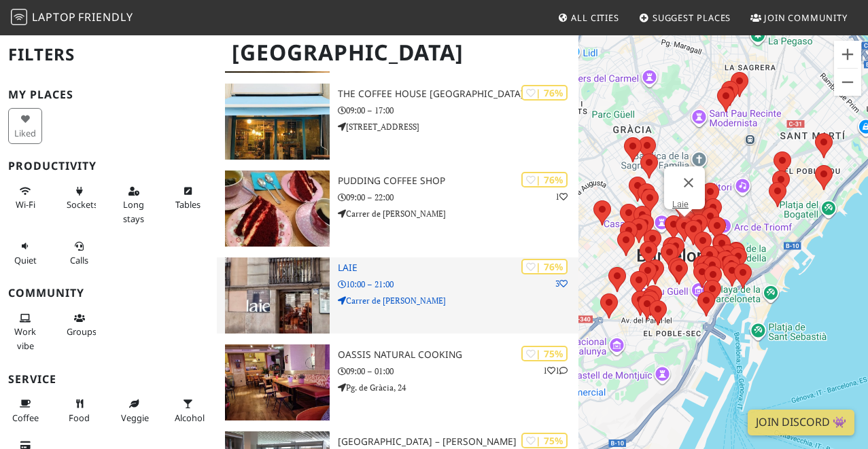 This screenshot has height=449, width=868. What do you see at coordinates (108, 166) in the screenshot?
I see `h3: Productivity` at bounding box center [108, 166].